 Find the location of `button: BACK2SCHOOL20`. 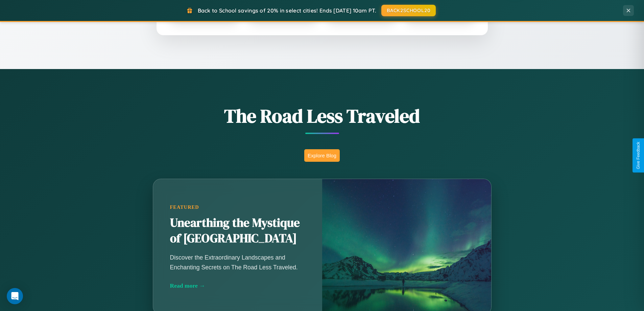

button: BACK2SCHOOL20 is located at coordinates (409, 10).